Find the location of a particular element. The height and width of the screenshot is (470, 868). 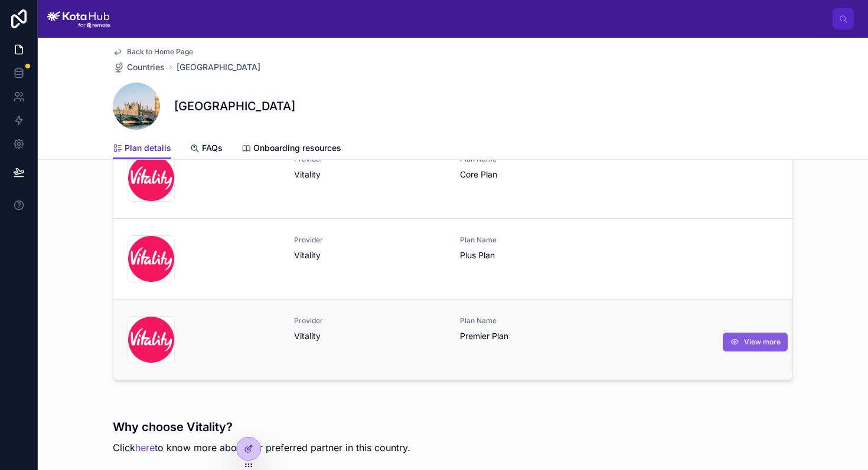

a: Countries is located at coordinates (139, 67).